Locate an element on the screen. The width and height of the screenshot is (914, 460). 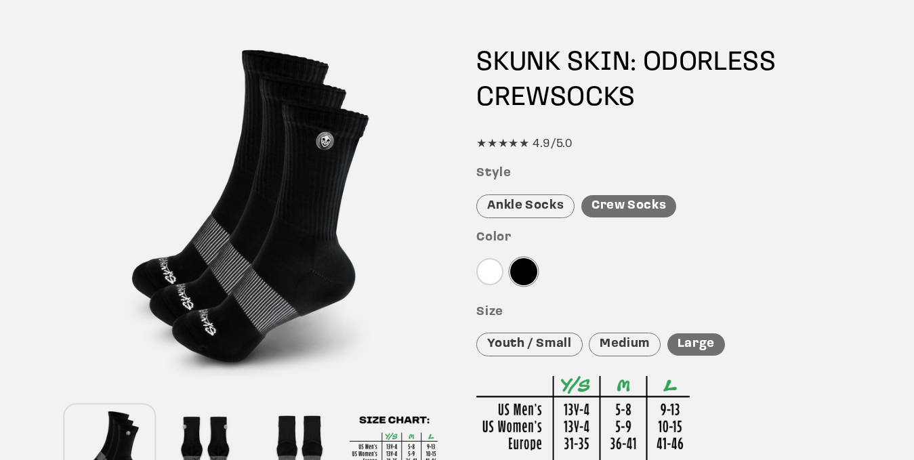
div: Crew Socks is located at coordinates (628, 206).